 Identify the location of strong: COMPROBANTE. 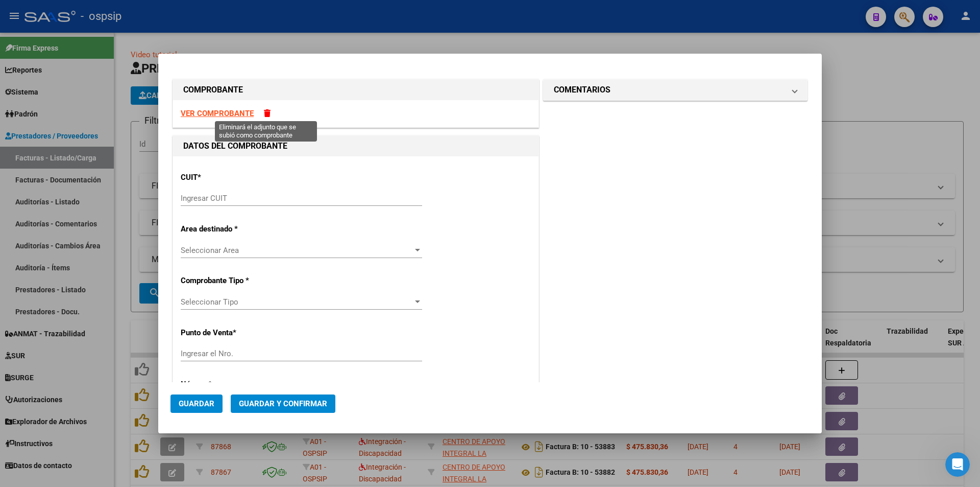
(213, 90).